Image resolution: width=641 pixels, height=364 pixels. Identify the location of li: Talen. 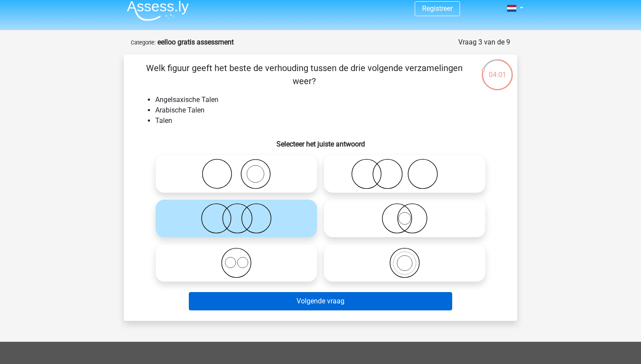
(329, 121).